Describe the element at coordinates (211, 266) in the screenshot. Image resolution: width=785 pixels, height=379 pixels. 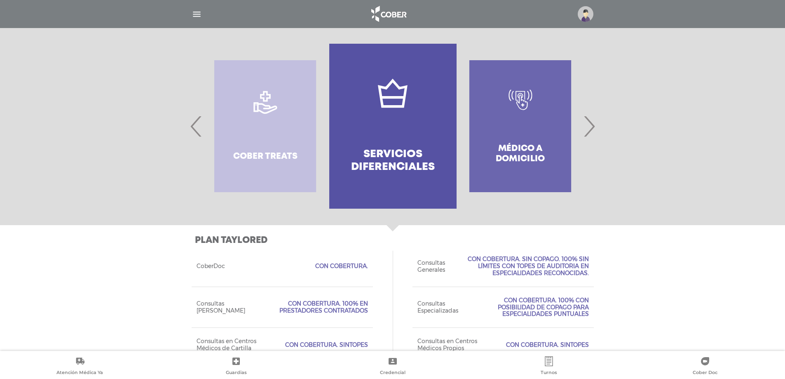
I see `span: CoberDoc` at that location.